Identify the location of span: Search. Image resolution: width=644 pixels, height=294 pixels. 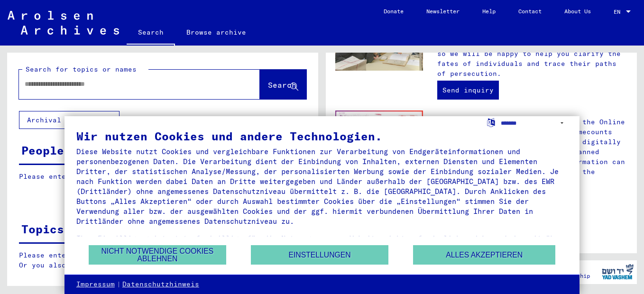
(282, 85).